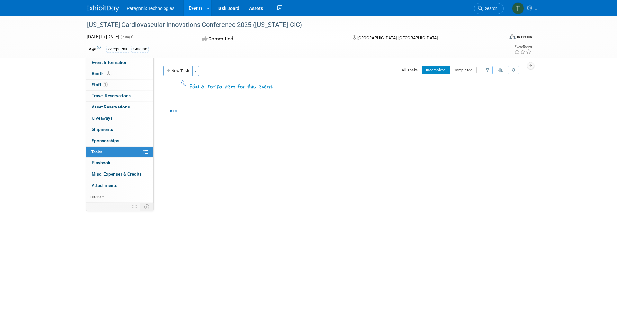 The height and width of the screenshot is (321, 617). I want to click on div: Committed, so click(271, 39).